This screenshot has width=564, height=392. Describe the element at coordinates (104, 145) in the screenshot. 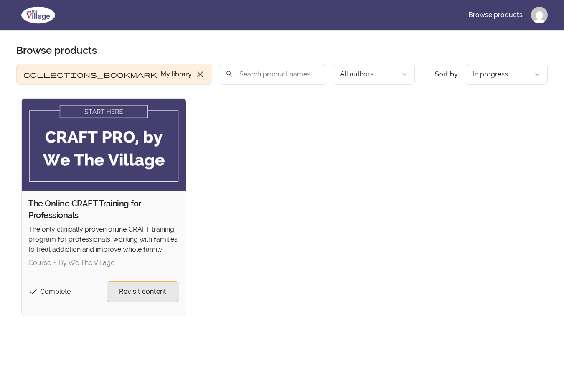

I see `img: Product image for The Online CRAFT Training for Professionals` at that location.